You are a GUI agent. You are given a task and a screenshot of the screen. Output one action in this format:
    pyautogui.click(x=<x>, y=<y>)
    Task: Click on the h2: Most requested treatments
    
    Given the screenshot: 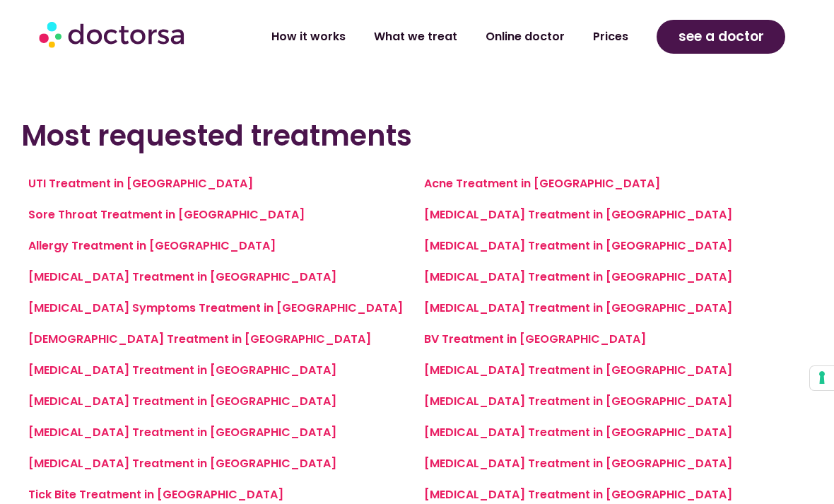 What is the action you would take?
    pyautogui.click(x=417, y=136)
    